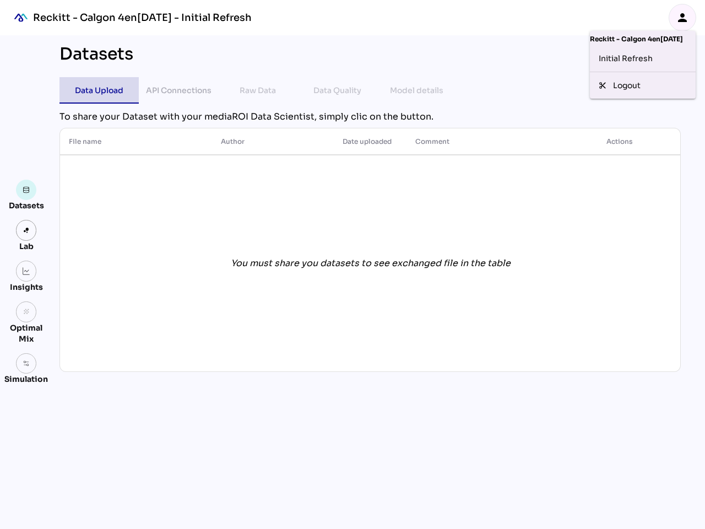  I want to click on th: Comment, so click(483, 142).